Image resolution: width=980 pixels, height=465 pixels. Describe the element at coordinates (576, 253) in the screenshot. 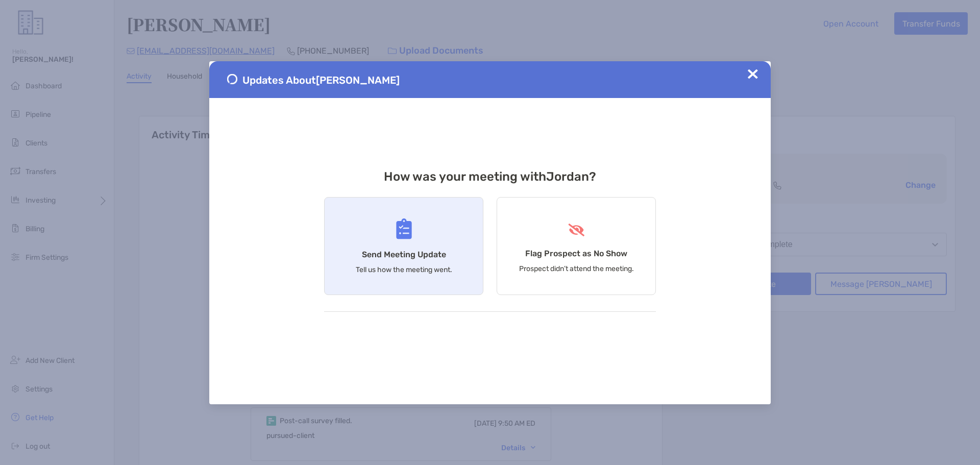

I see `h4: Flag Prospect as No Show` at that location.